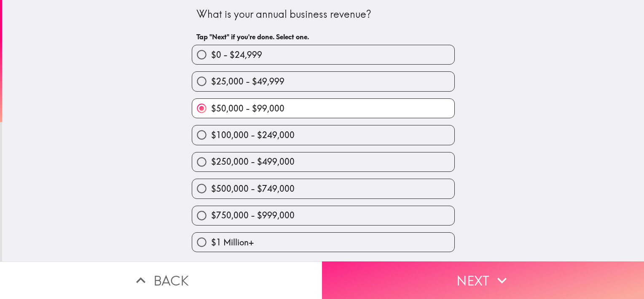 Image resolution: width=644 pixels, height=299 pixels. I want to click on button: $250,000 - $499,000, so click(323, 162).